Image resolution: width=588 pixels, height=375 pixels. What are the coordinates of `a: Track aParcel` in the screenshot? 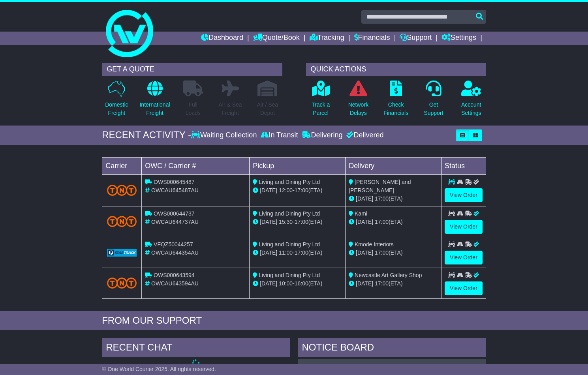 It's located at (321, 101).